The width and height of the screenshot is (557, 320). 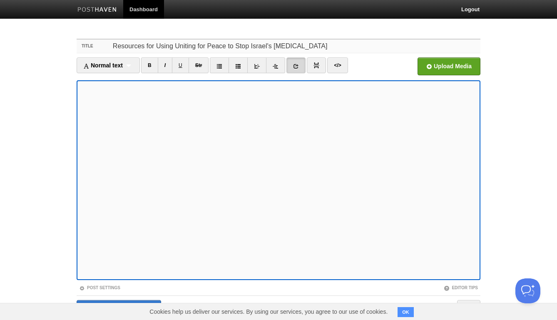 What do you see at coordinates (180, 65) in the screenshot?
I see `a: U` at bounding box center [180, 65].